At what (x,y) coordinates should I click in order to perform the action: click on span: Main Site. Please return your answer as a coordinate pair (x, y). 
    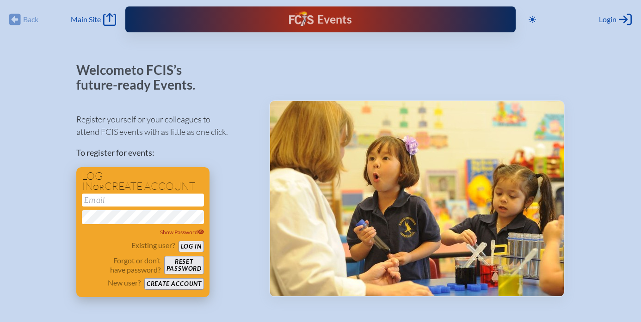
    Looking at the image, I should click on (86, 19).